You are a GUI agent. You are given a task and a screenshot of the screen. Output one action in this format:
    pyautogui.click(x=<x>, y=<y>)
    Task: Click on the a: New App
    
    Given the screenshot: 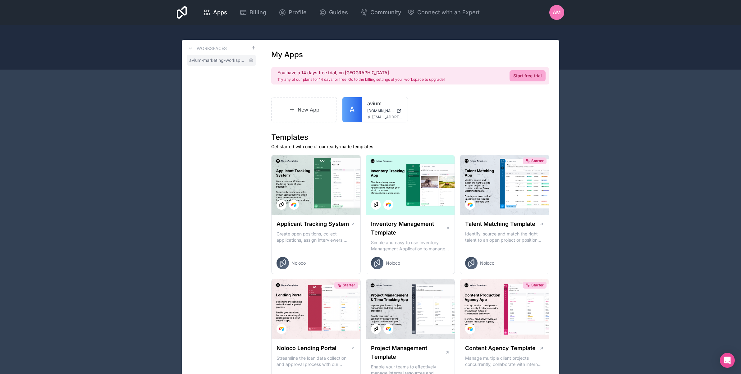 What is the action you would take?
    pyautogui.click(x=304, y=110)
    